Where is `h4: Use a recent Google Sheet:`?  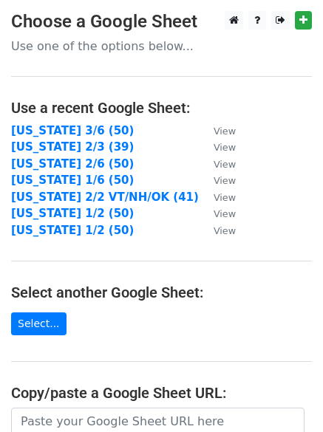
h4: Use a recent Google Sheet: is located at coordinates (161, 108).